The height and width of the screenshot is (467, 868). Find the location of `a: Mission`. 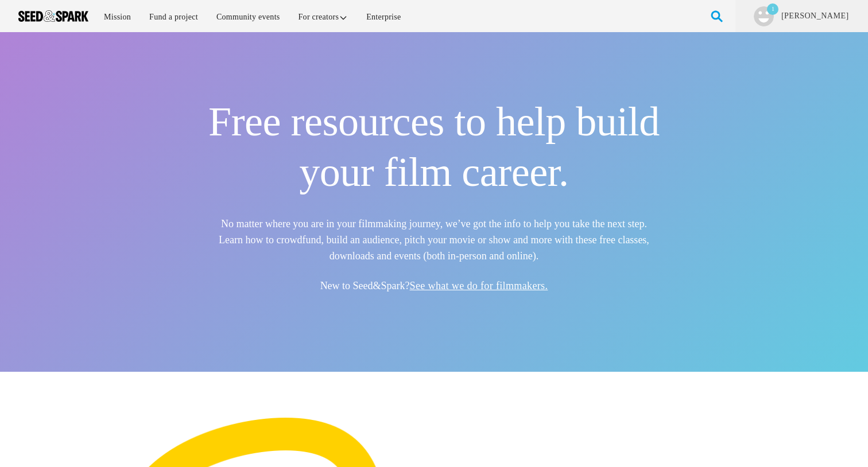

a: Mission is located at coordinates (117, 17).